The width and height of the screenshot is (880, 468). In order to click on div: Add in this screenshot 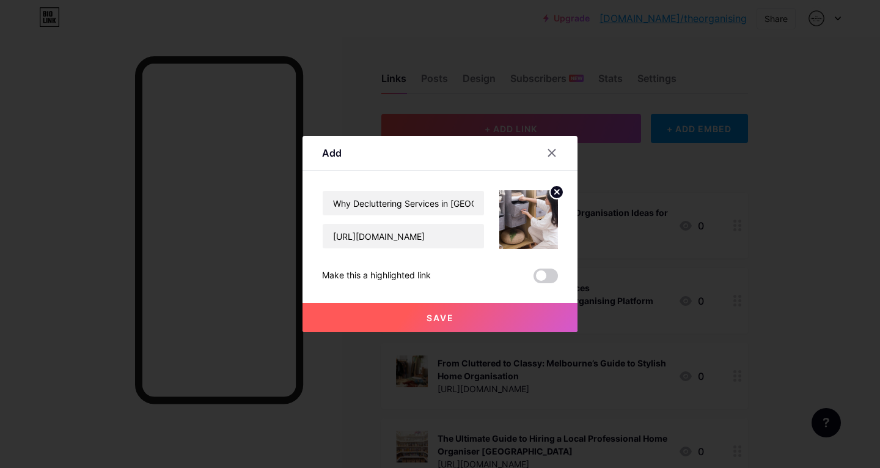, I will do `click(332, 153)`.